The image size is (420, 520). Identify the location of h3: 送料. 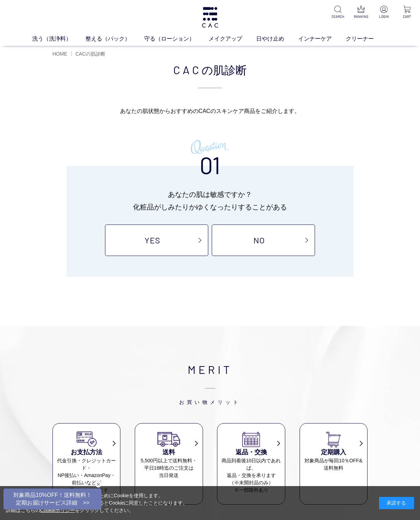
(169, 452).